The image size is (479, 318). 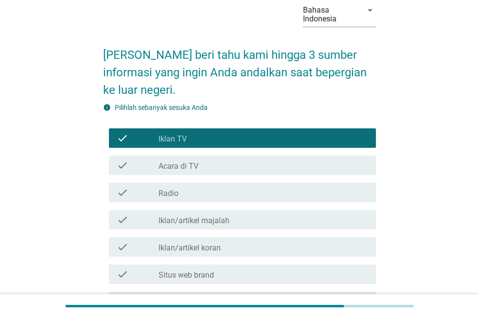 What do you see at coordinates (189, 248) in the screenshot?
I see `label: Iklan/artikel koran` at bounding box center [189, 248].